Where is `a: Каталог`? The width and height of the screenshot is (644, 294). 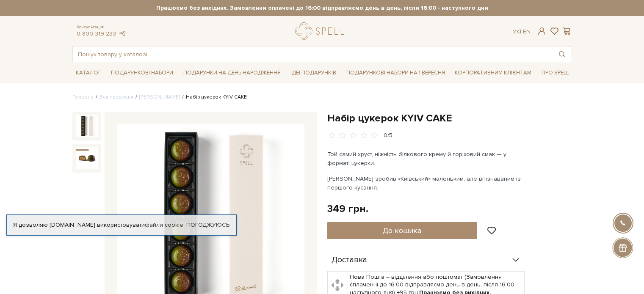 a: Каталог is located at coordinates (88, 73).